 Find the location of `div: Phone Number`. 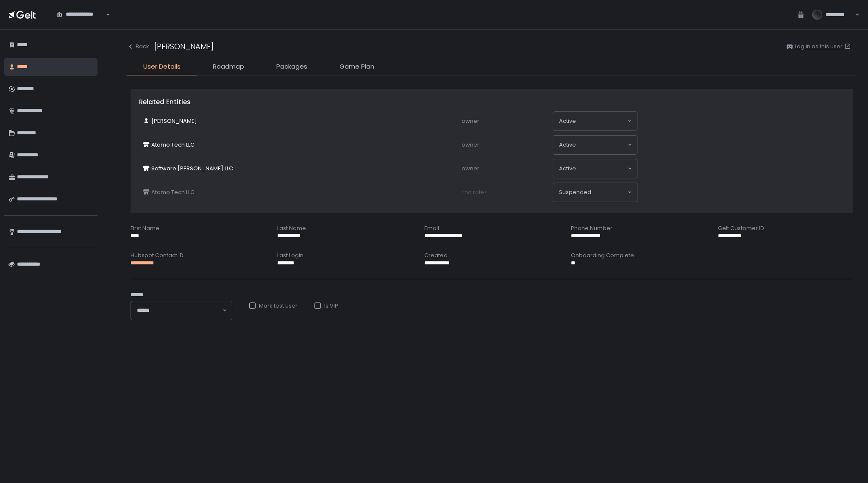

div: Phone Number is located at coordinates (638, 229).